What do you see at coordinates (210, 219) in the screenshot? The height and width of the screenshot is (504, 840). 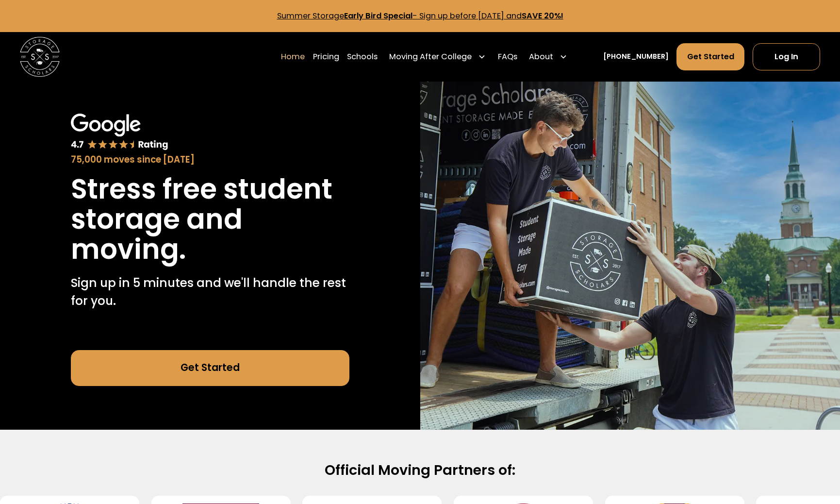 I see `h1: Stress free student storage and moving.` at bounding box center [210, 219].